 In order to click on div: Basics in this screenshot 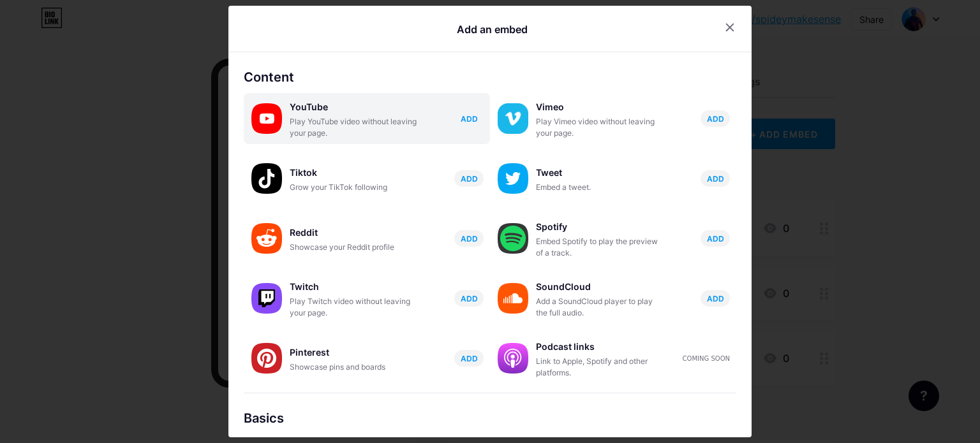, I will do `click(490, 418)`.